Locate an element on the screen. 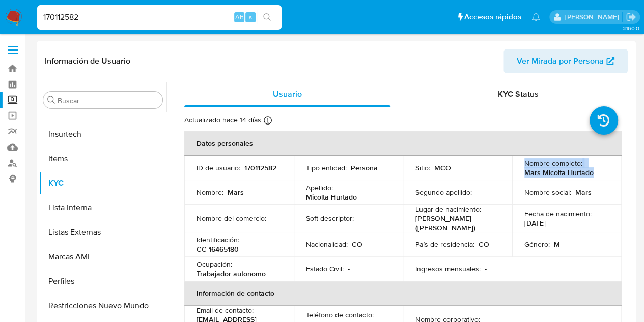 This screenshot has height=322, width=644. p: Apellido : is located at coordinates (319, 187).